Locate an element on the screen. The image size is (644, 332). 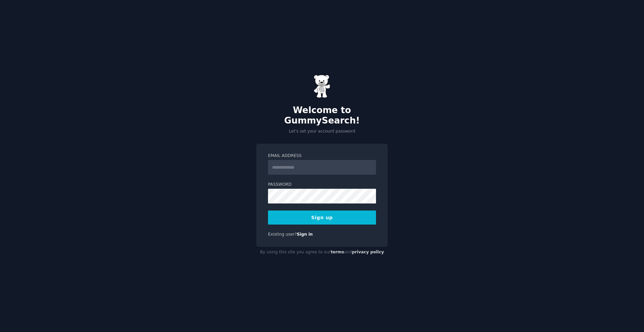
label: Password is located at coordinates (322, 185).